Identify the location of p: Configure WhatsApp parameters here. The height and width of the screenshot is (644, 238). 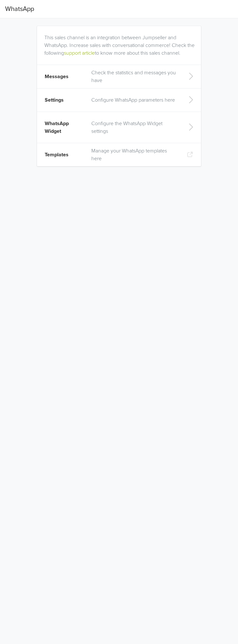
(134, 100).